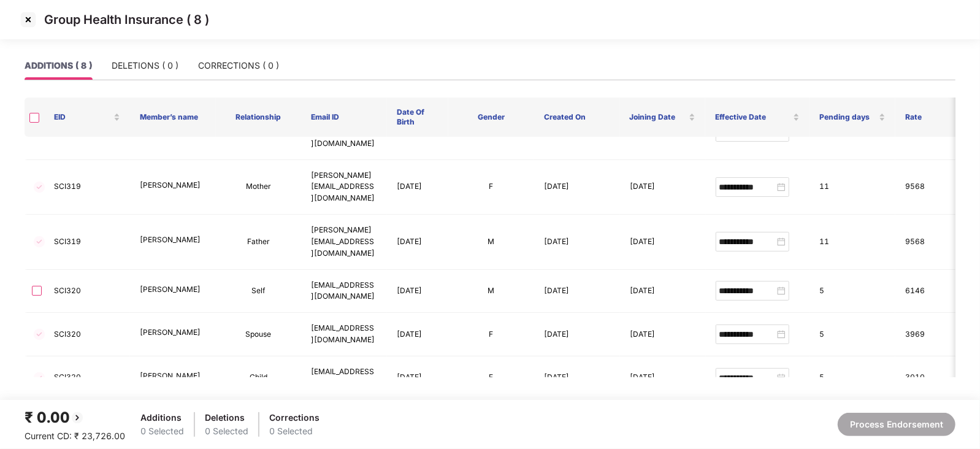 Image resolution: width=980 pixels, height=449 pixels. Describe the element at coordinates (28, 20) in the screenshot. I see `img: svg+xml;base64,PHN2ZyBpZD0iQ3Jvc3MtMzJ4MzIiIHhtbG5zPSJodHRwOi8vd3d3LnczLm9yZy8yMDAwL3N2ZyIgd2lkdG...` at that location.